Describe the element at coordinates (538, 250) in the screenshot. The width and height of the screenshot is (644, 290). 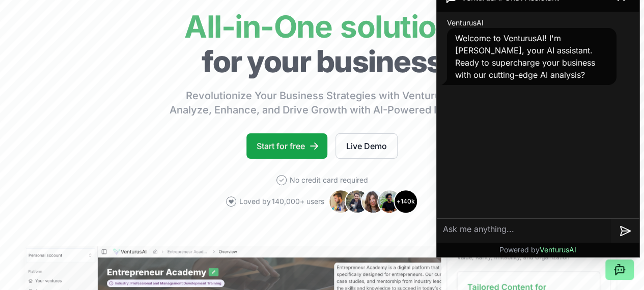
I see `p: Powered by` at that location.